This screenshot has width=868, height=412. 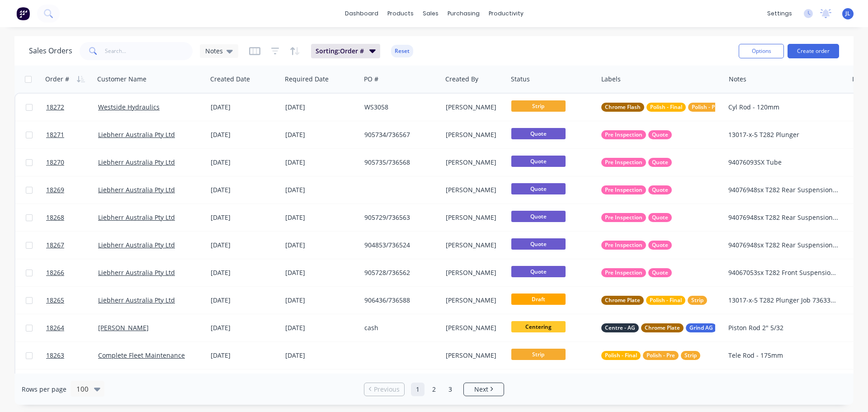 What do you see at coordinates (128, 107) in the screenshot?
I see `a: Westside Hydraulics` at bounding box center [128, 107].